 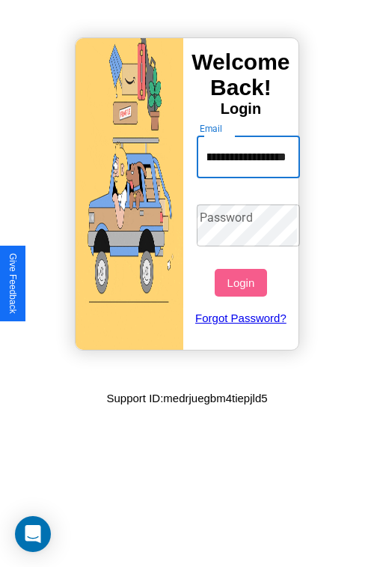 I want to click on a: Forgot Password?, so click(x=241, y=317).